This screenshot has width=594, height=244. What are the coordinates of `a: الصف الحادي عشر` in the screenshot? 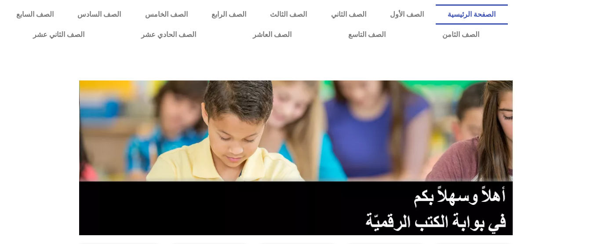 It's located at (168, 35).